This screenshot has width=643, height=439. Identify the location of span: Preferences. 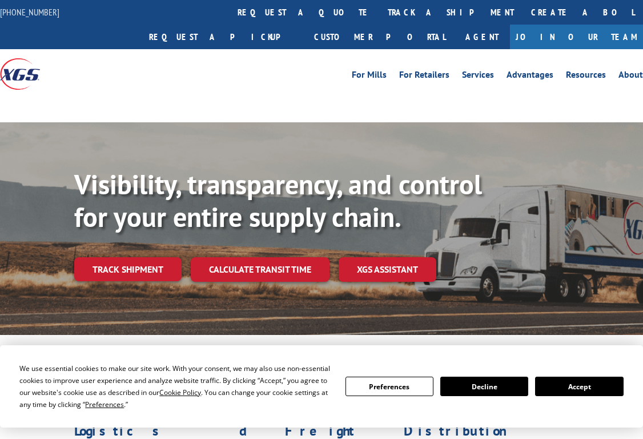
(105, 404).